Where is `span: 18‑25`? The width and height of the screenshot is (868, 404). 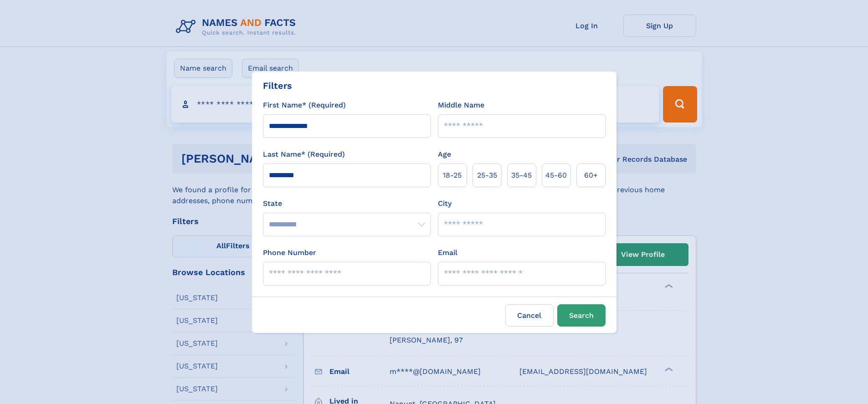 span: 18‑25 is located at coordinates (452, 175).